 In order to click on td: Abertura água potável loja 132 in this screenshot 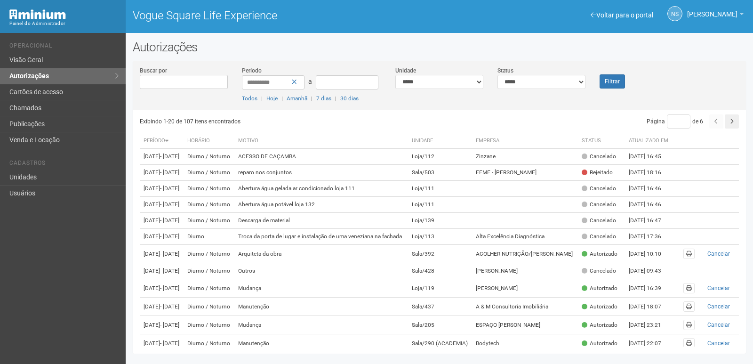, I will do `click(321, 205)`.